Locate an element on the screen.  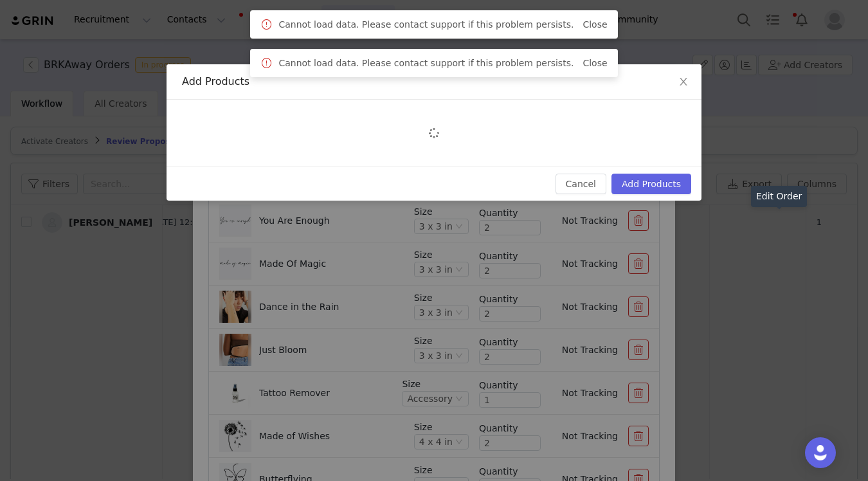
i: icon: close is located at coordinates (683, 81).